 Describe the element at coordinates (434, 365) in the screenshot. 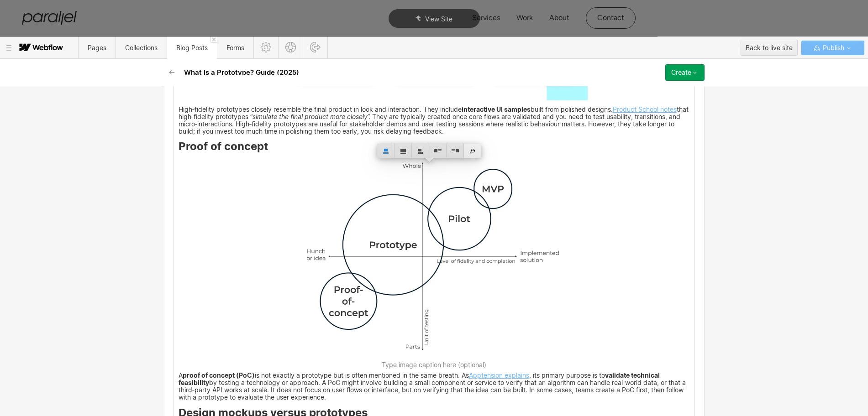

I see `figcaption: Type image caption here (optional)` at that location.